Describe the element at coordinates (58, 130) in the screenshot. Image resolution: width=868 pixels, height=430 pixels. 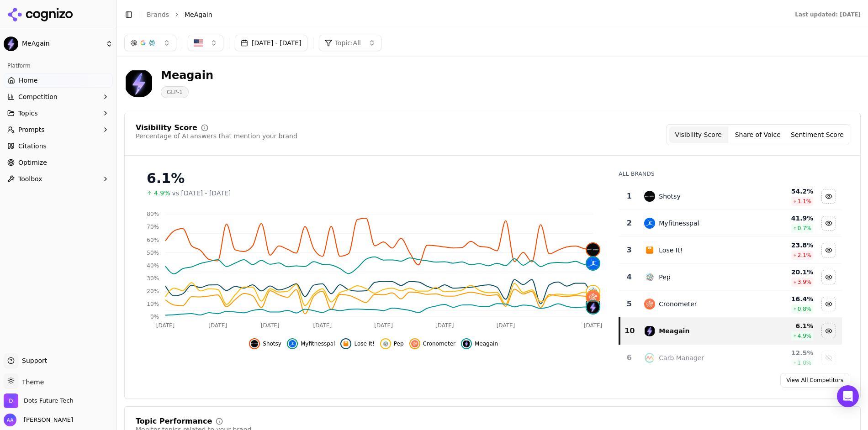
I see `button: Prompts` at that location.